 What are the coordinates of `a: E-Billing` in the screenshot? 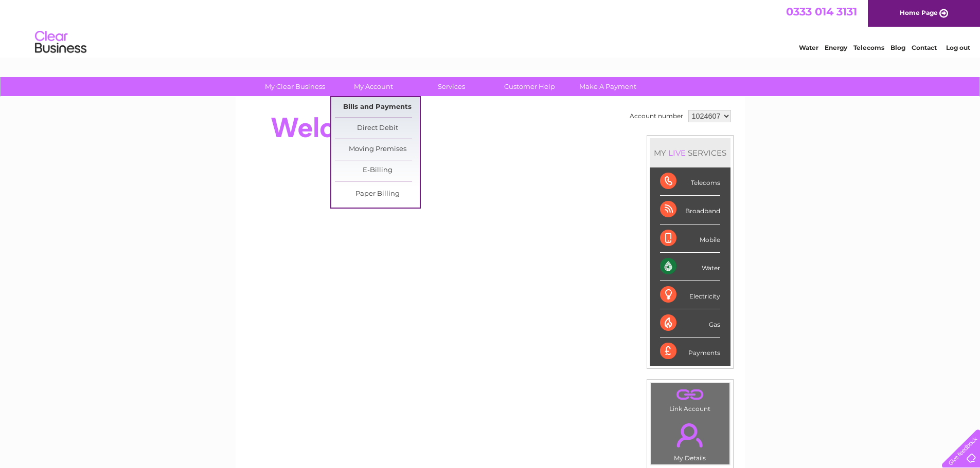 It's located at (377, 171).